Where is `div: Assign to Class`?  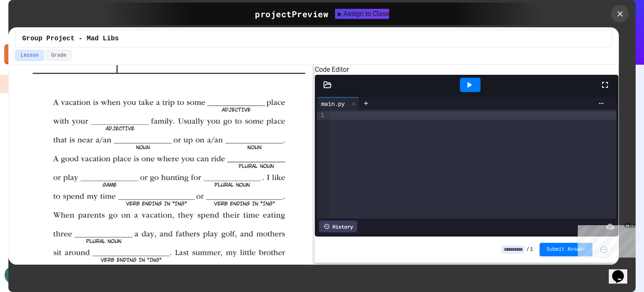 div: Assign to Class is located at coordinates (362, 14).